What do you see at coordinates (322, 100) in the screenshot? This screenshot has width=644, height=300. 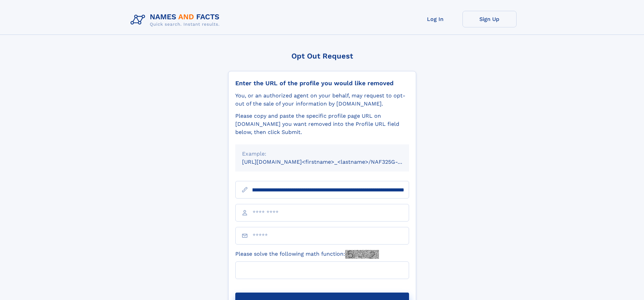 I see `div: You, or an authorized agent on your behalf, may request to opt-out of the sale of your informatio...` at bounding box center [322, 100].